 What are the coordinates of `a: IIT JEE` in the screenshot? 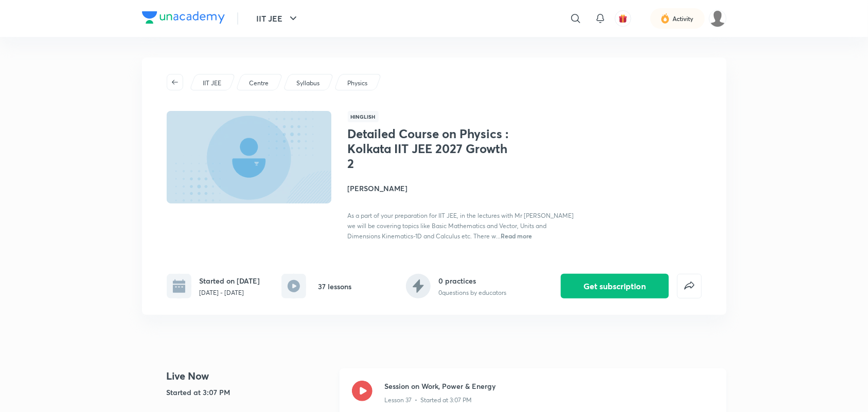 It's located at (212, 83).